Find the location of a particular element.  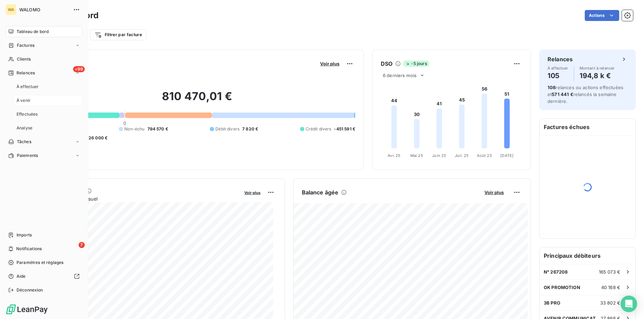

span: Débit divers is located at coordinates (227, 129).